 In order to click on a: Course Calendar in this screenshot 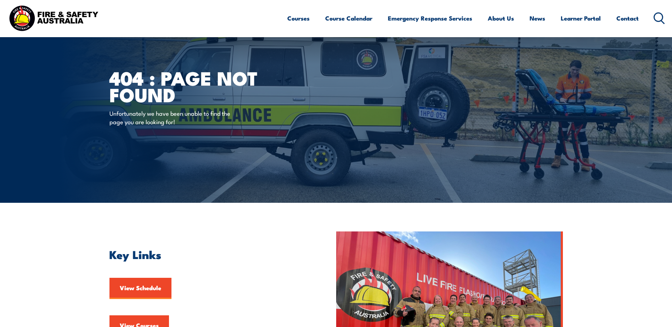, I will do `click(348, 18)`.